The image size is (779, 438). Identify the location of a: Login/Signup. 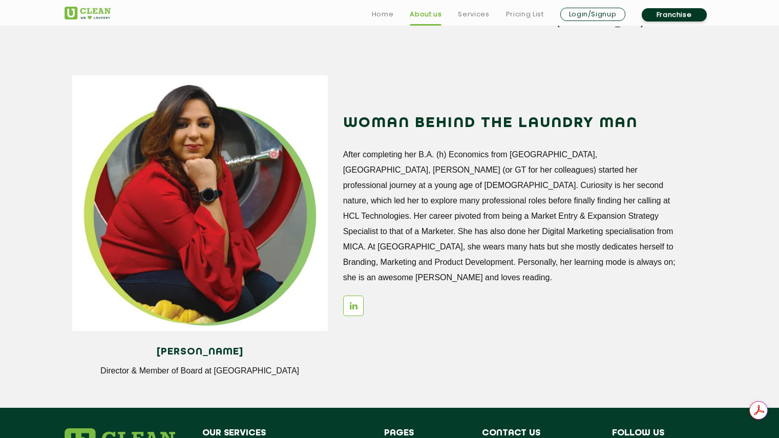
(592, 14).